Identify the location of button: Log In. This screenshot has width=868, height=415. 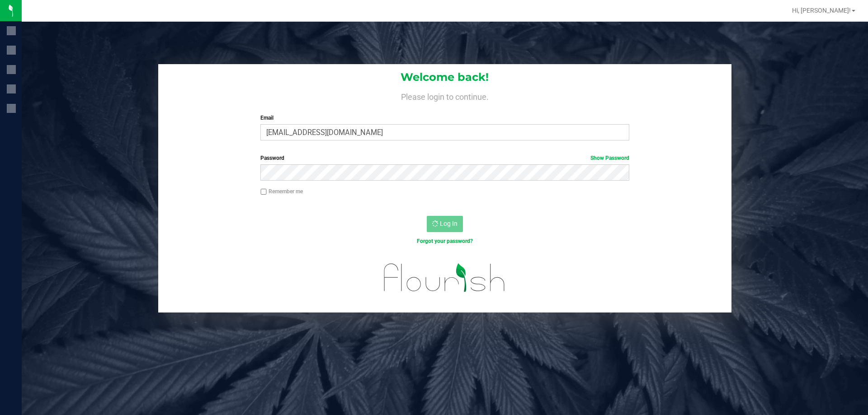
(445, 224).